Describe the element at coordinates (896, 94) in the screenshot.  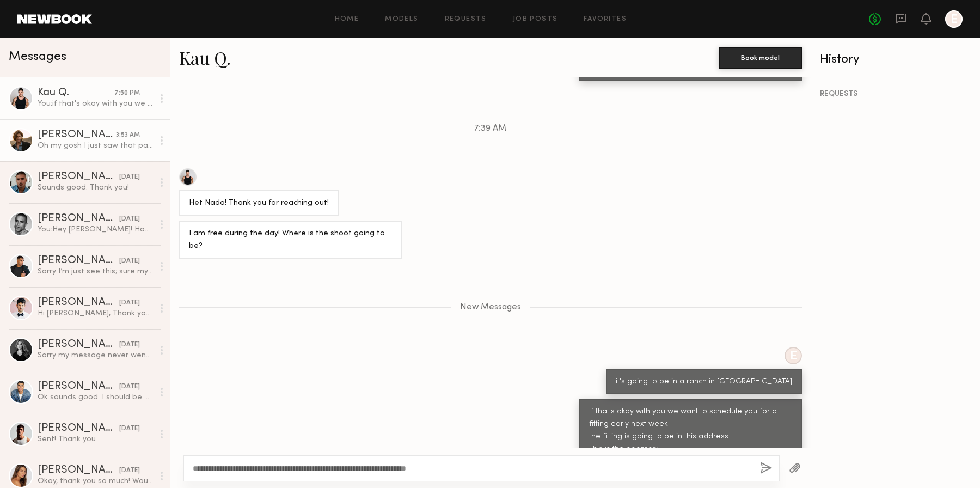
I see `div: REQUESTS` at that location.